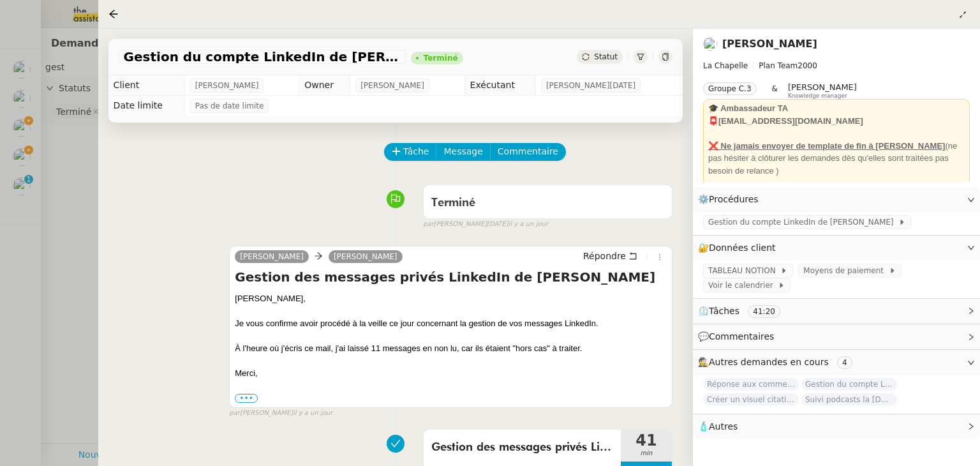 The height and width of the screenshot is (466, 980). Describe the element at coordinates (325, 85) in the screenshot. I see `td: Owner` at that location.